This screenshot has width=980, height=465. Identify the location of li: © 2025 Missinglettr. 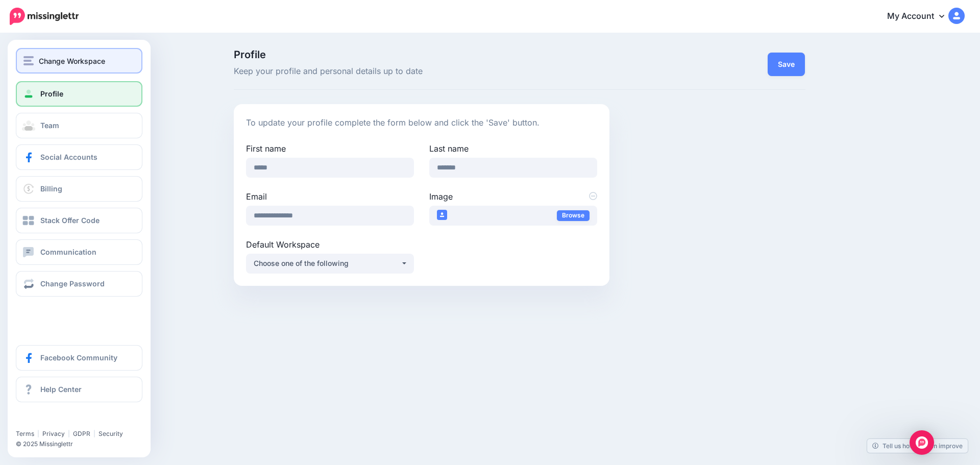
(82, 444).